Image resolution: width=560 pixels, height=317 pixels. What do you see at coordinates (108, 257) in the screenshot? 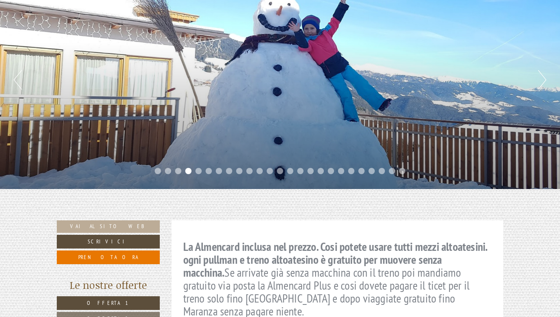
I see `a: Prenota ora` at bounding box center [108, 257].